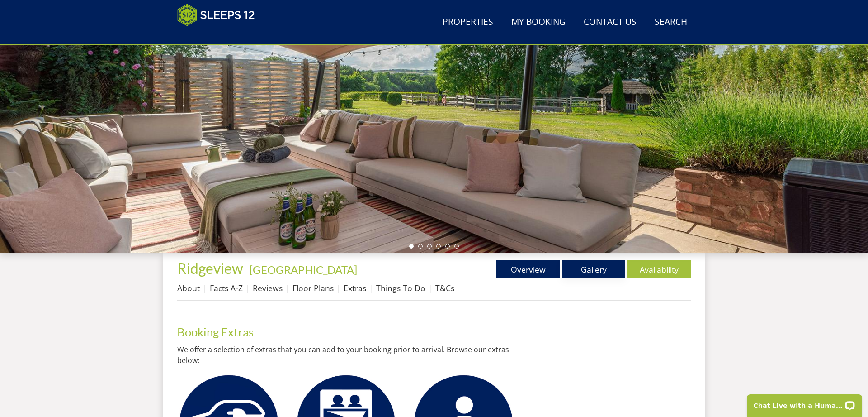  What do you see at coordinates (659, 269) in the screenshot?
I see `a: Availability` at bounding box center [659, 269].